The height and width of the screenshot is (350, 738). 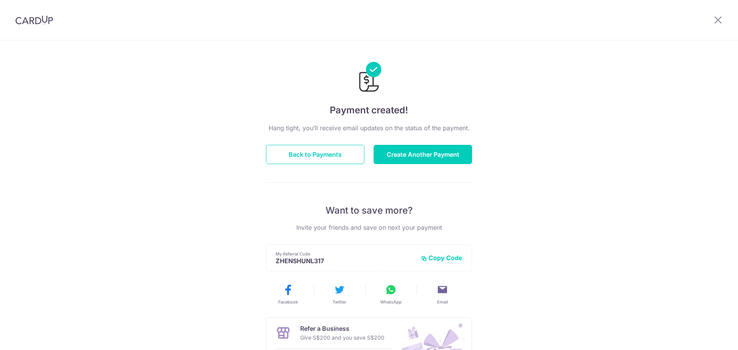 I want to click on button: Email, so click(x=442, y=294).